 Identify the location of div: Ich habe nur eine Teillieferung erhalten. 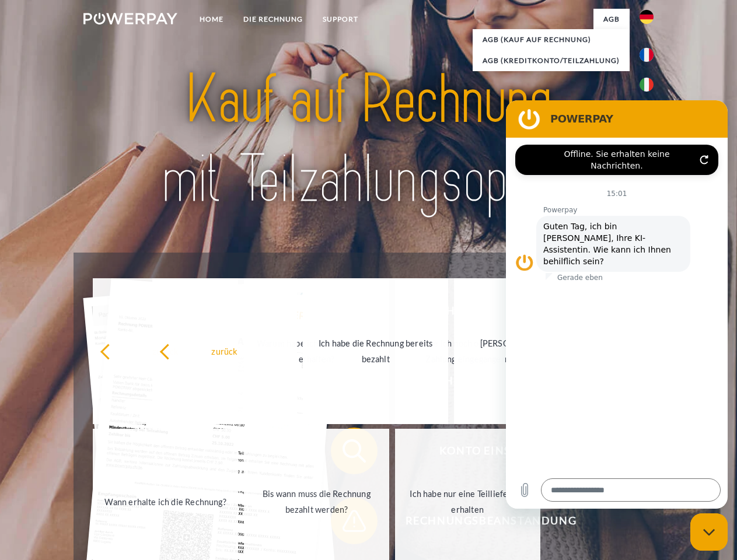
(468, 502).